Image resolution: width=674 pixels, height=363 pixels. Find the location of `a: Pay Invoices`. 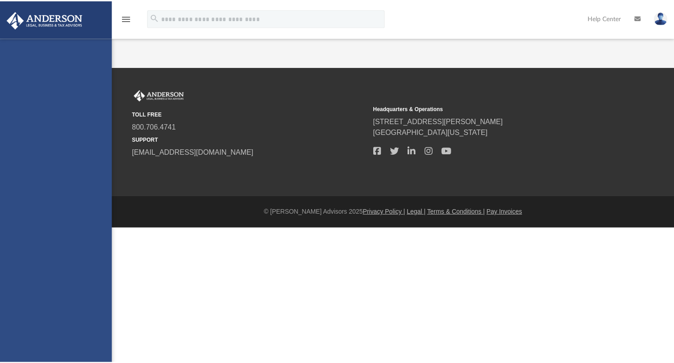

a: Pay Invoices is located at coordinates (507, 211).